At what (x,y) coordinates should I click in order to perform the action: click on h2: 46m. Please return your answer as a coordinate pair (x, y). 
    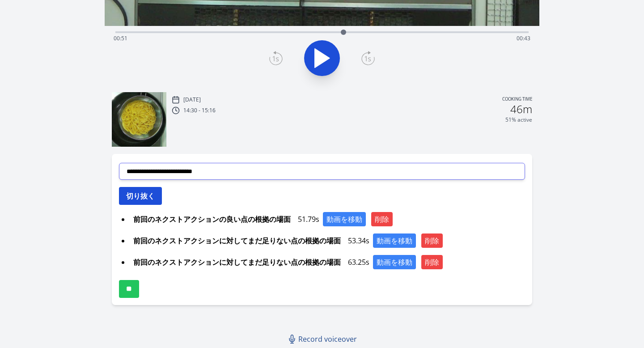
    Looking at the image, I should click on (522, 109).